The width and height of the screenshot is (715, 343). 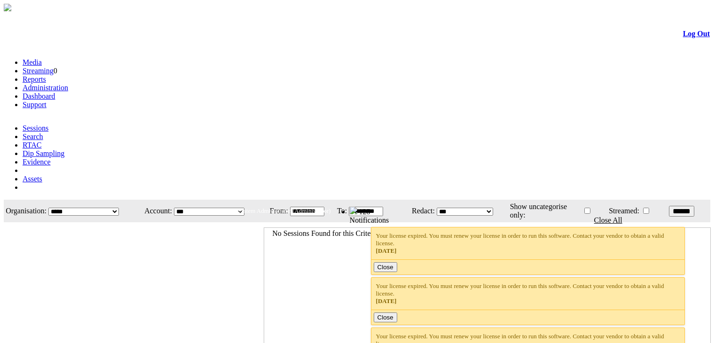 I want to click on a: Close All, so click(x=608, y=220).